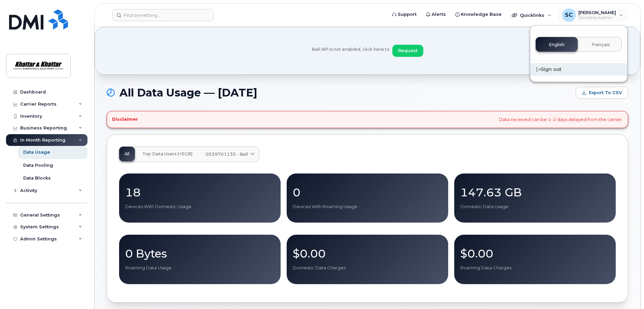 This screenshot has width=644, height=309. I want to click on a: Export to CSV, so click(602, 93).